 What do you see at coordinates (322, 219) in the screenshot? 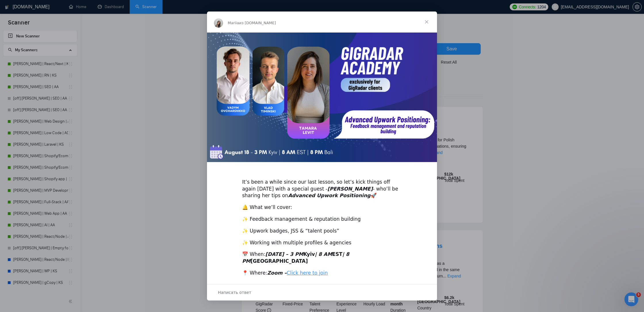
I see `div: ✨ Feedback management & reputation building` at bounding box center [322, 219].